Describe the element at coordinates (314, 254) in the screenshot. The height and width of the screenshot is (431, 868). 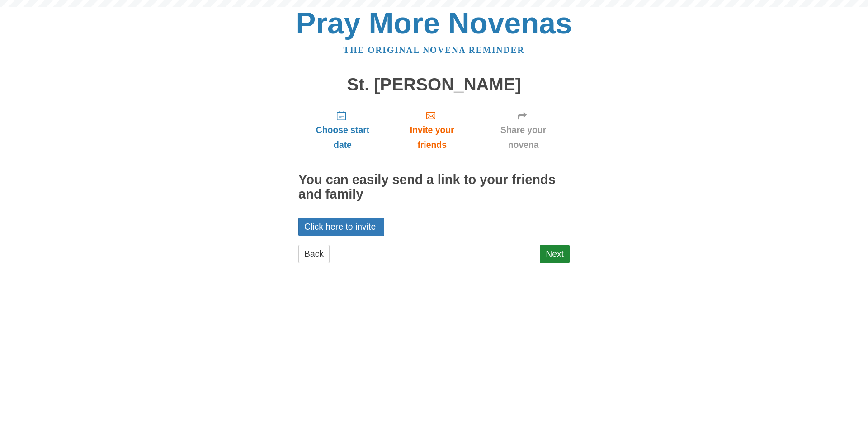
I see `a: Back` at that location.